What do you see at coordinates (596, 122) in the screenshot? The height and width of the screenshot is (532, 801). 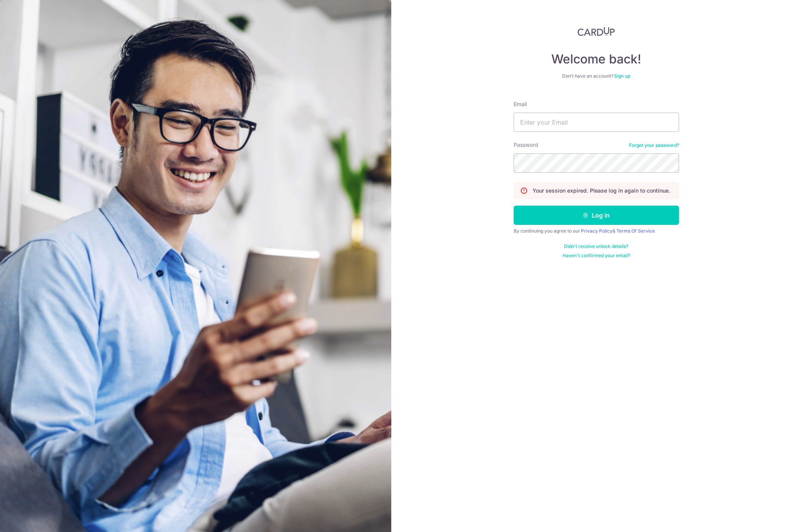 I see `input: Enter your Email` at bounding box center [596, 122].